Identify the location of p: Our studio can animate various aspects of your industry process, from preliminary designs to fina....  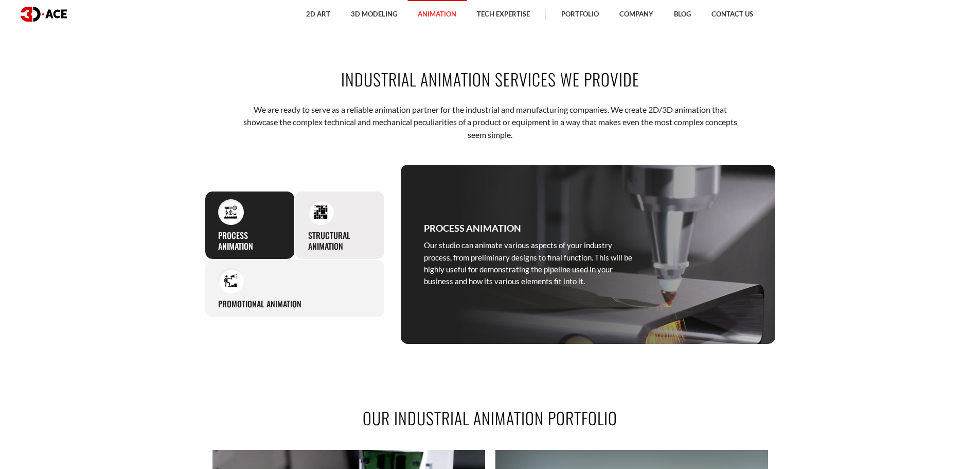
(529, 263).